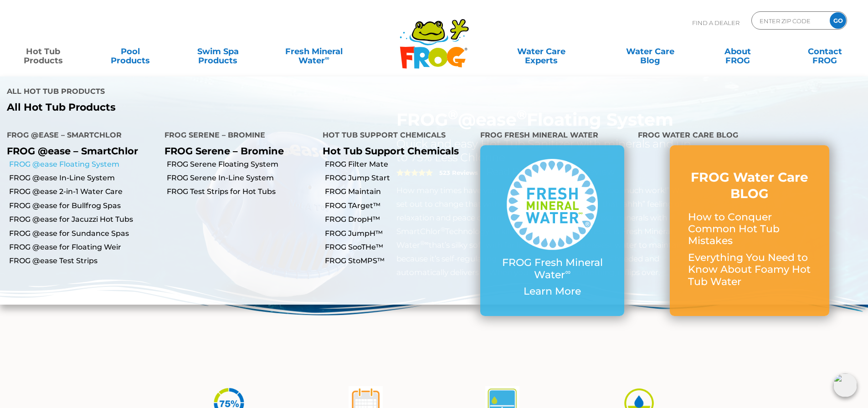  What do you see at coordinates (241, 178) in the screenshot?
I see `a: FROG Serene In-Line System` at bounding box center [241, 178].